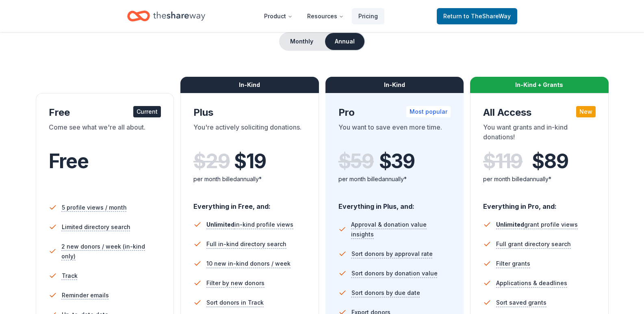 The height and width of the screenshot is (314, 644). What do you see at coordinates (235, 303) in the screenshot?
I see `span: Sort donors in Track` at bounding box center [235, 303].